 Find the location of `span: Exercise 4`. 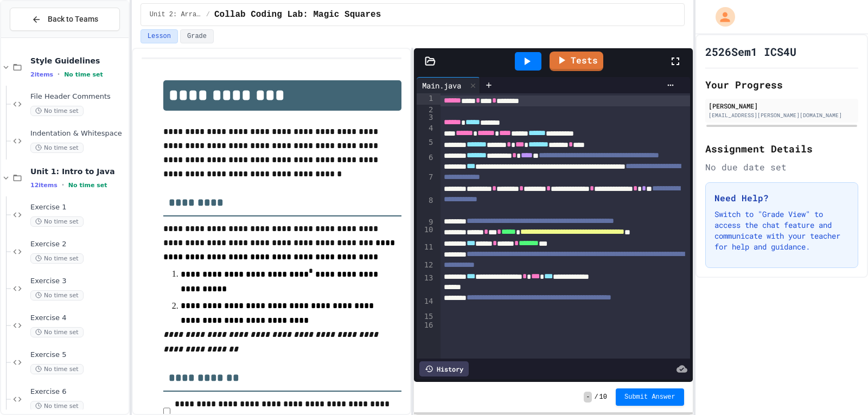

span: Exercise 4 is located at coordinates (78, 318).